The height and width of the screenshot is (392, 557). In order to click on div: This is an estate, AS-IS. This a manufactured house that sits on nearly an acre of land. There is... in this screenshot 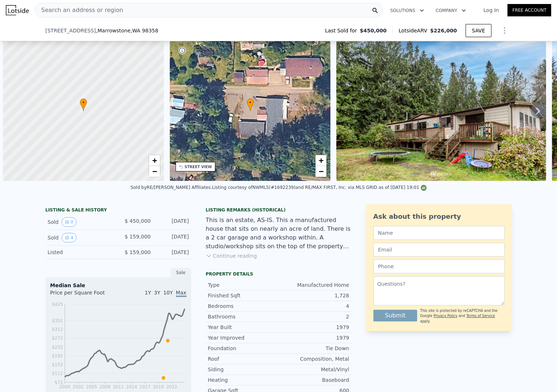, I will do `click(278, 233)`.